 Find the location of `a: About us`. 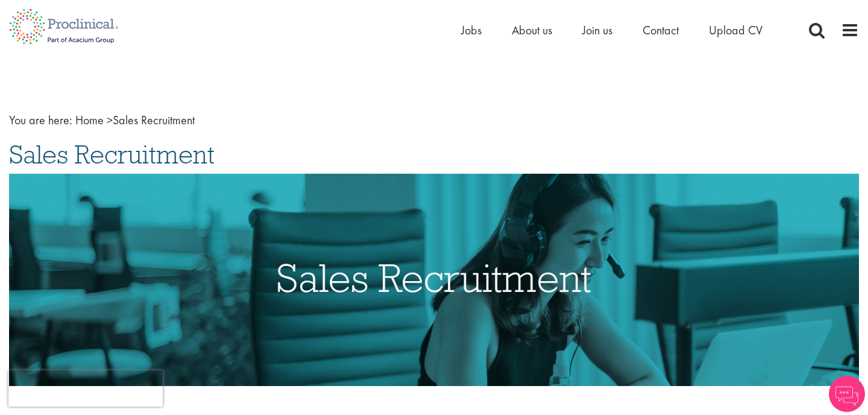

a: About us is located at coordinates (531, 30).